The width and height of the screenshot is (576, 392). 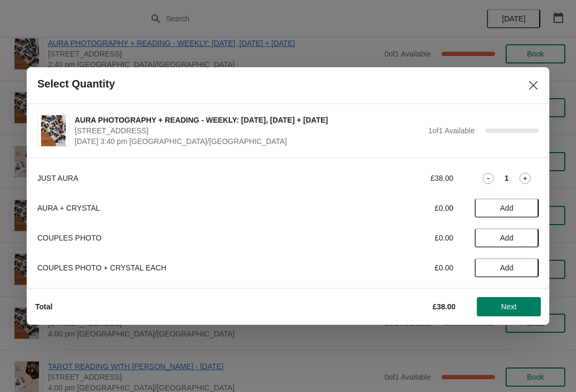 I want to click on div: AURA + CRYSTAL, so click(x=185, y=208).